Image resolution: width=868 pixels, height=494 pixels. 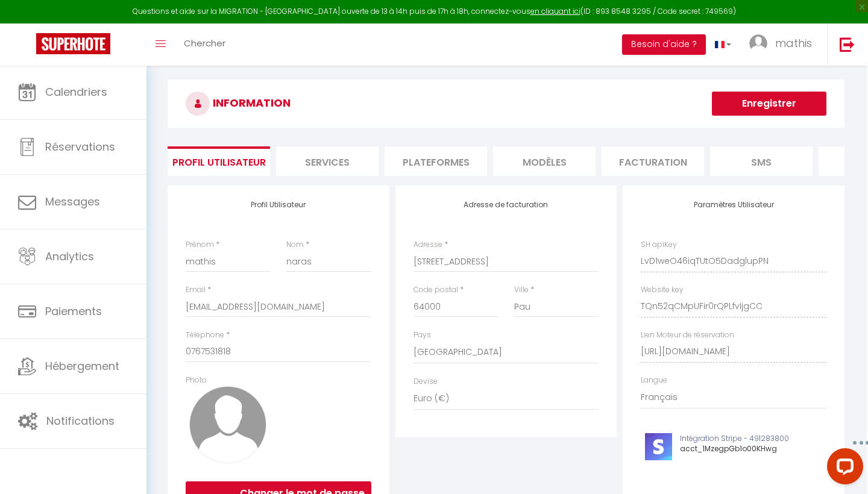 What do you see at coordinates (278, 204) in the screenshot?
I see `h4: Profil Utilisateur` at bounding box center [278, 204].